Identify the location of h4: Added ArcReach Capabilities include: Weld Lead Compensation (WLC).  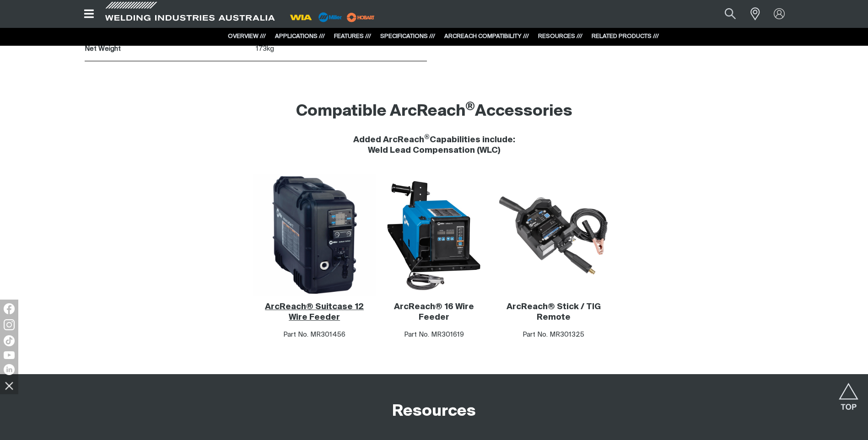
(434, 146).